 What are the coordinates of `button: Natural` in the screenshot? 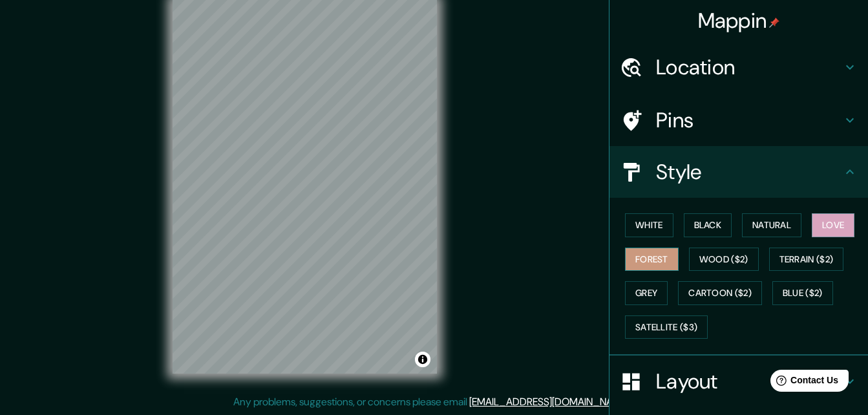 It's located at (772, 225).